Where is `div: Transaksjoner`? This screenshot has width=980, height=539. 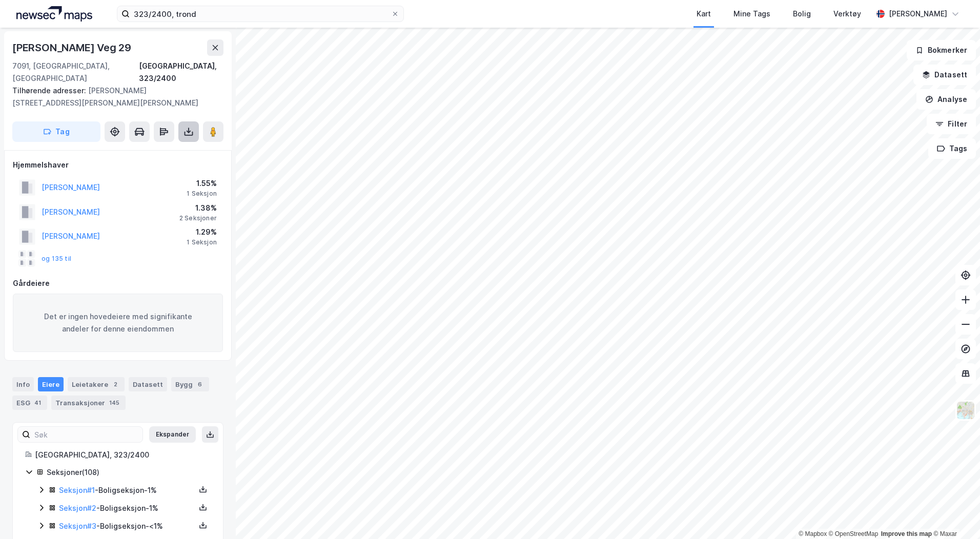
div: Transaksjoner is located at coordinates (88, 403).